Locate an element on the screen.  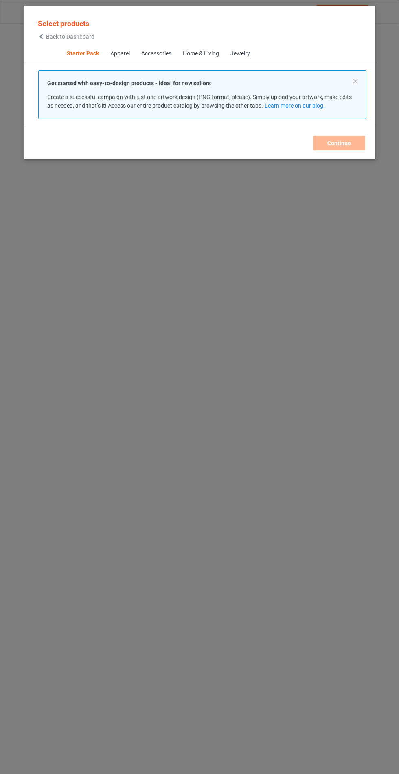
span: Create a successful campaign with just one artwork design (PNG format, please). Simply upload you... is located at coordinates (200, 101).